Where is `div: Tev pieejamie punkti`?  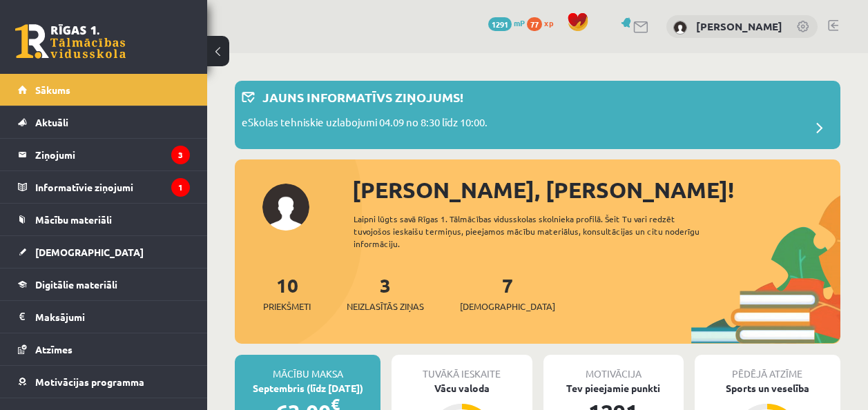
div: Tev pieejamie punkti is located at coordinates (613, 388).